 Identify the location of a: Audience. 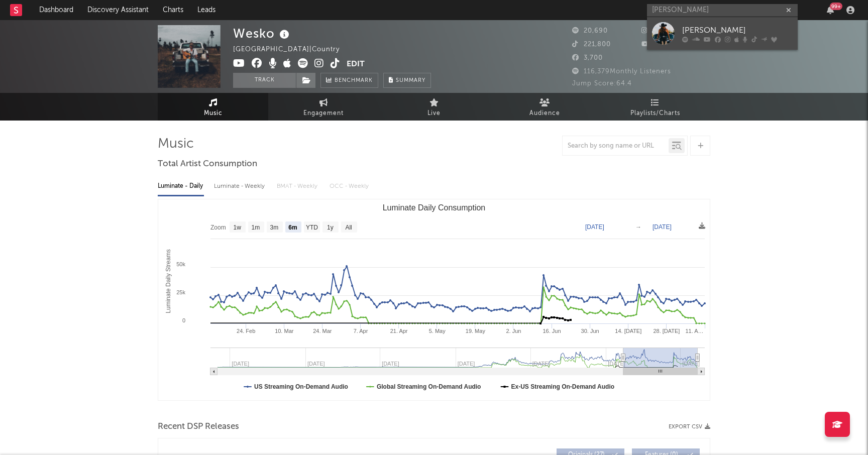
(544, 107).